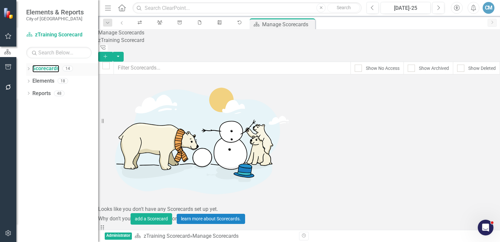  What do you see at coordinates (59, 52) in the screenshot?
I see `input: Search Below...` at bounding box center [59, 52].